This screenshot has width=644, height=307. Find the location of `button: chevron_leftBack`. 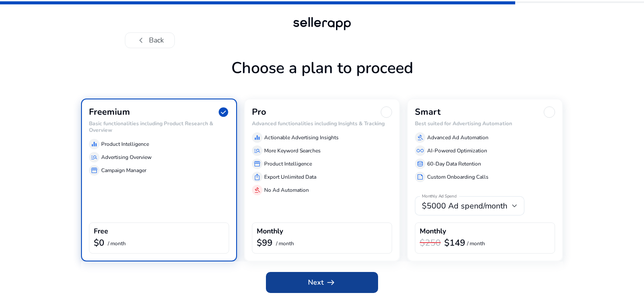

button: chevron_leftBack is located at coordinates (150, 41).